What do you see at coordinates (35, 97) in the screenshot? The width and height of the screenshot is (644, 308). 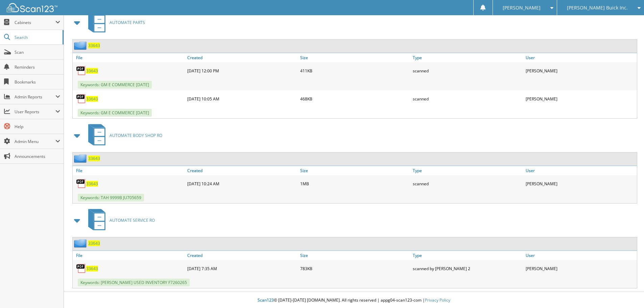 I see `span: Admin Reports` at bounding box center [35, 97].